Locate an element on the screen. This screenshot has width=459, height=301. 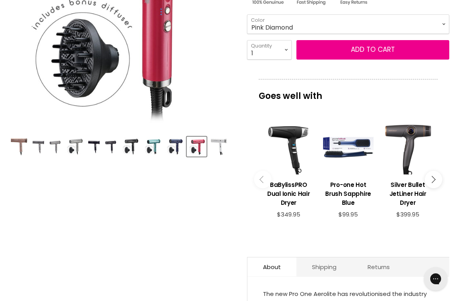
div: Product thumbnails is located at coordinates (123, 145).